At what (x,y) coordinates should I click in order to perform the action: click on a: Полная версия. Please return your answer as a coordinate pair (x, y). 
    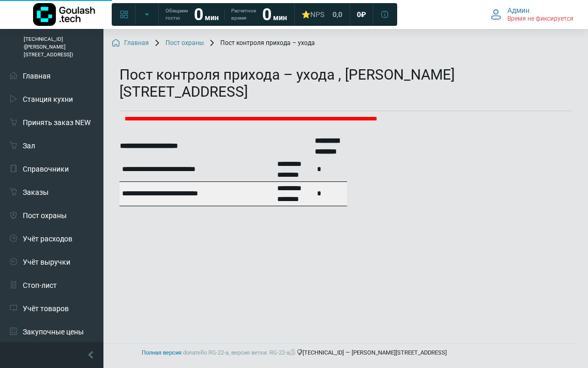
    Looking at the image, I should click on (161, 353).